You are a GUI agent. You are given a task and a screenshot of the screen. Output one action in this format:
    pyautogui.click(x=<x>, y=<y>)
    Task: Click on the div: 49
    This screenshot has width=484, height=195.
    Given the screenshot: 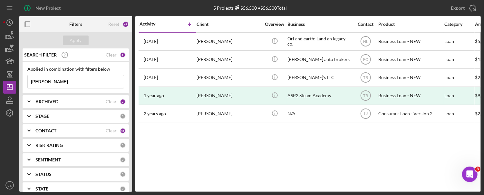 What is the action you would take?
    pyautogui.click(x=126, y=24)
    